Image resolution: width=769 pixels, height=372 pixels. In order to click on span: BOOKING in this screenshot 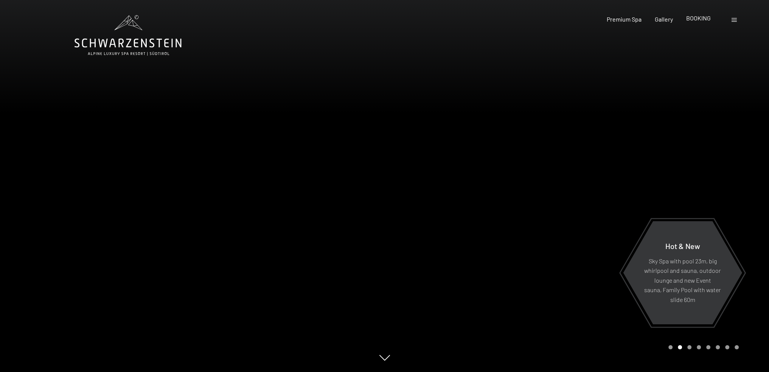, I will do `click(698, 18)`.